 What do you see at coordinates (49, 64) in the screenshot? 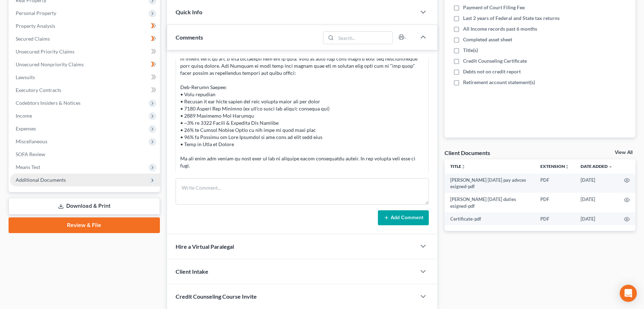
I see `span: Unsecured Nonpriority Claims` at bounding box center [49, 64].